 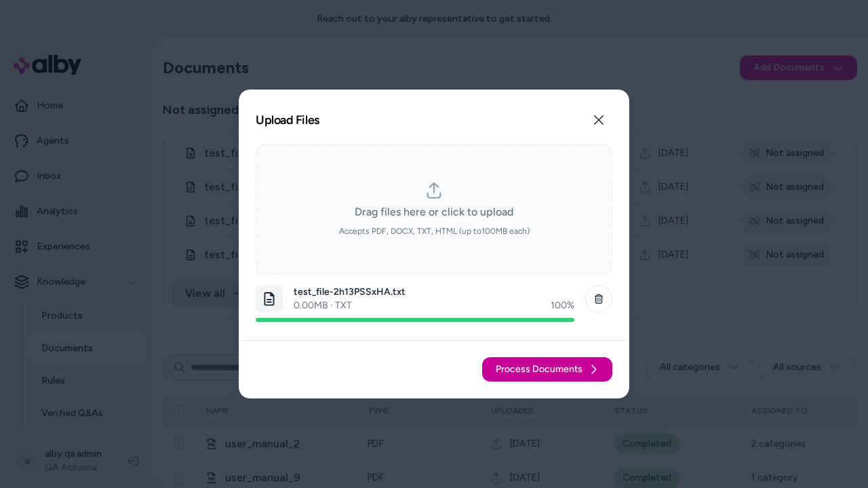 What do you see at coordinates (288, 120) in the screenshot?
I see `h2: Upload Files` at bounding box center [288, 120].